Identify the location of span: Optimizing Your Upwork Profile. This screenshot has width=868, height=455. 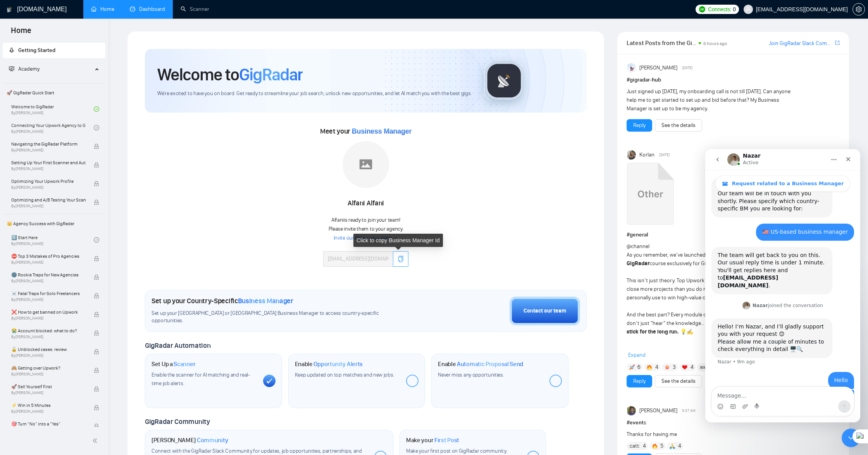
(48, 181).